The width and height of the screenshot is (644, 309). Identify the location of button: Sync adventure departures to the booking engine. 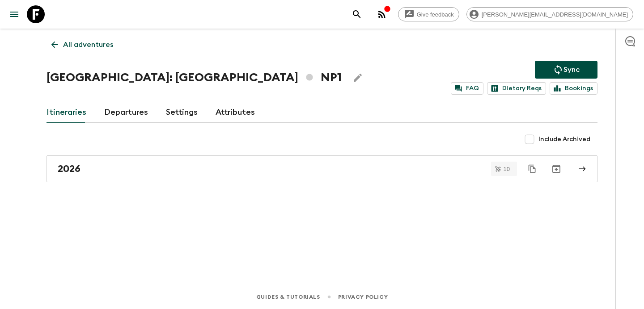
(566, 69).